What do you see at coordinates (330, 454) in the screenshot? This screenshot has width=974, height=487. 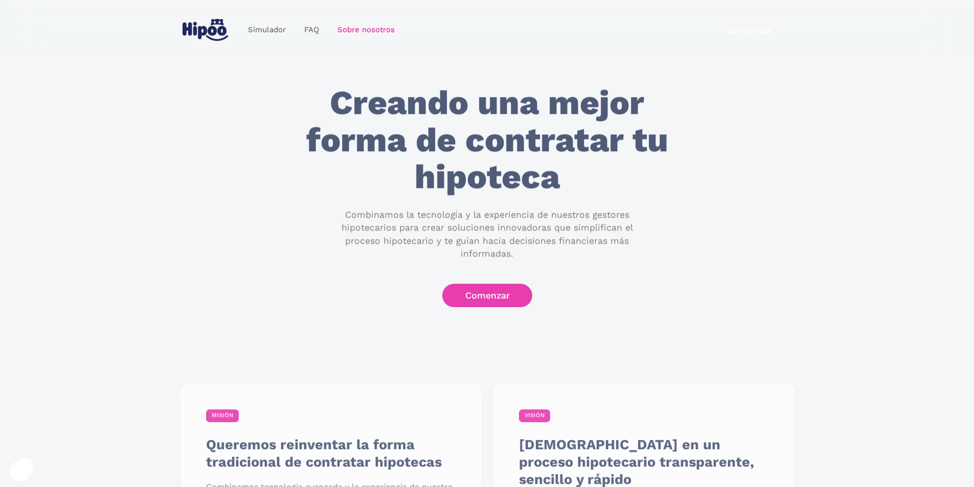 I see `h4: Queremos reinventar la forma tradicional de contratar hipotecas` at bounding box center [330, 454].